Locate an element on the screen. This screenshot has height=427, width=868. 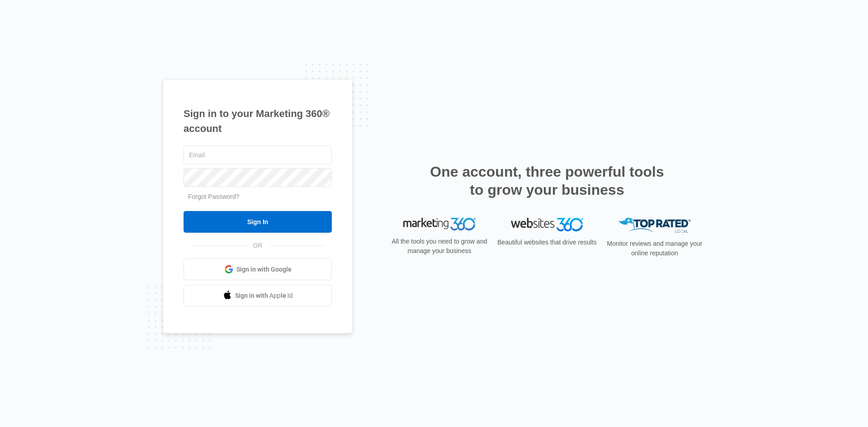
a: Forgot Password? is located at coordinates (214, 196).